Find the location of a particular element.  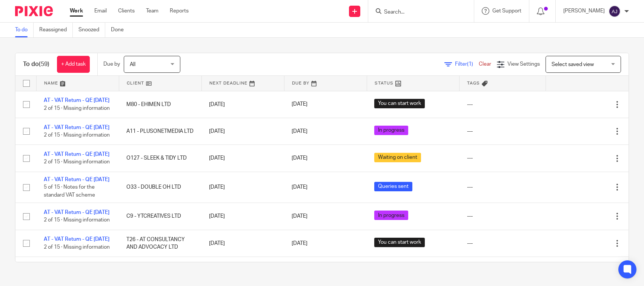

span: Select saved view is located at coordinates (573, 65).